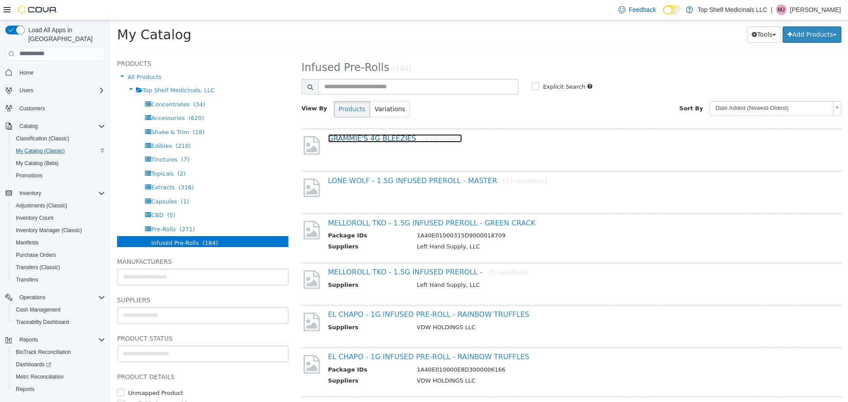  What do you see at coordinates (663, 15) in the screenshot?
I see `span: Dark Mode` at bounding box center [663, 15].